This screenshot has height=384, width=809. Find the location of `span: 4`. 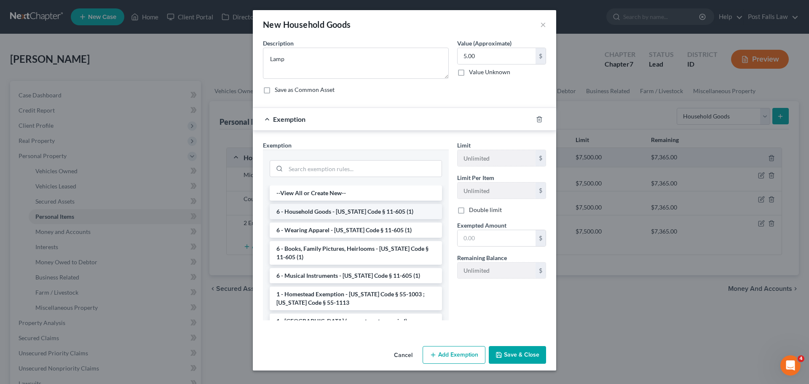

span: 4 is located at coordinates (801, 359).